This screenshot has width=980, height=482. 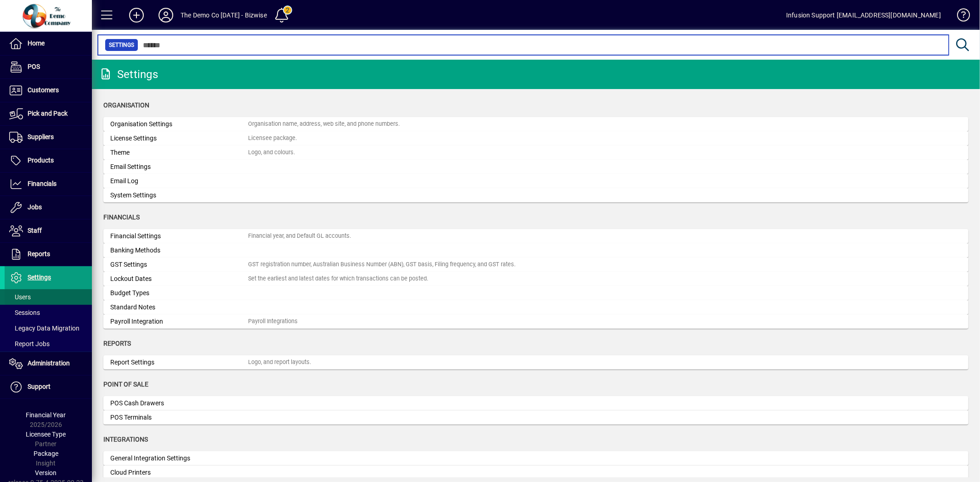 What do you see at coordinates (179, 181) in the screenshot?
I see `div: Email Log` at bounding box center [179, 181].